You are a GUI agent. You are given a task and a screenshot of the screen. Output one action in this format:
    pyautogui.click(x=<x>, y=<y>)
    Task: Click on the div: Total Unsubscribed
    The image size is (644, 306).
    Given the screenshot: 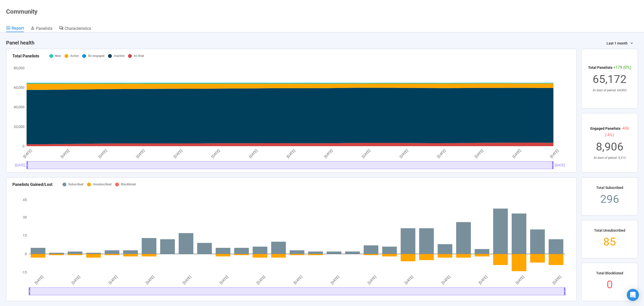 What is the action you would take?
    pyautogui.click(x=610, y=230)
    